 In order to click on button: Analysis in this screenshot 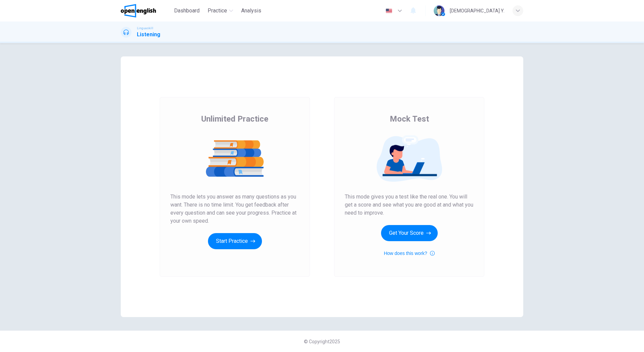, I will do `click(251, 11)`.